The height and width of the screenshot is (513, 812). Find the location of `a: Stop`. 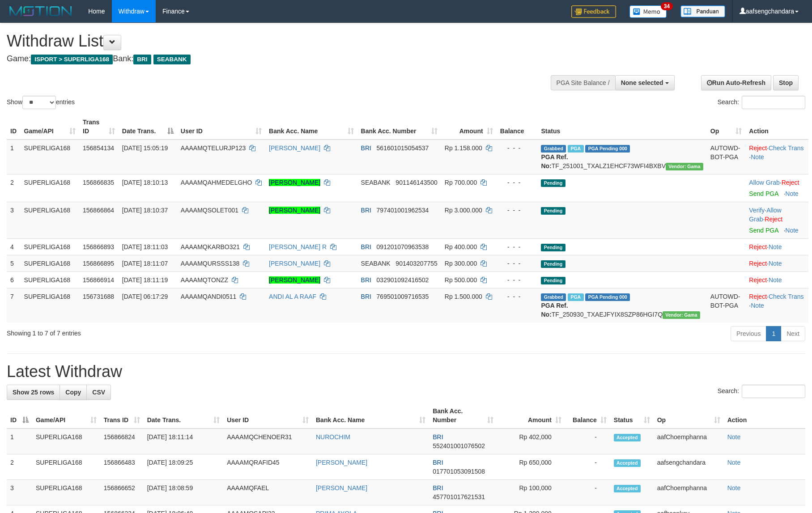

a: Stop is located at coordinates (785, 83).